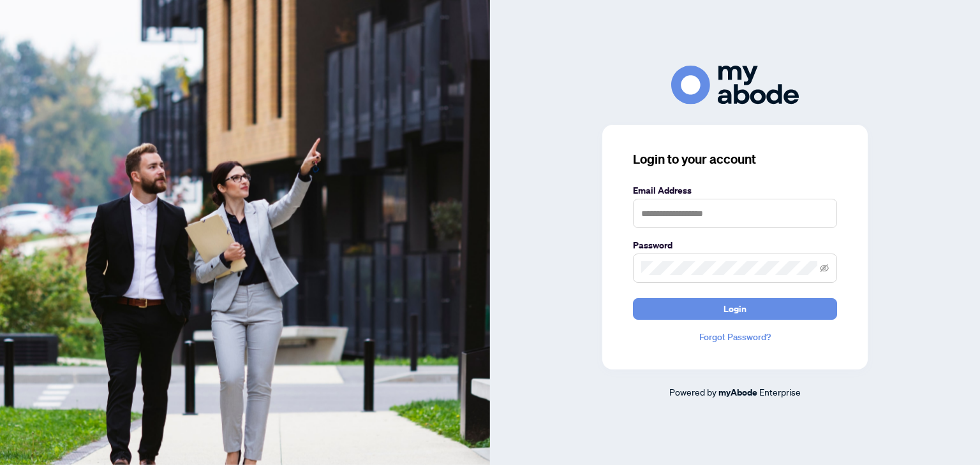  I want to click on h3: Login to your account, so click(735, 159).